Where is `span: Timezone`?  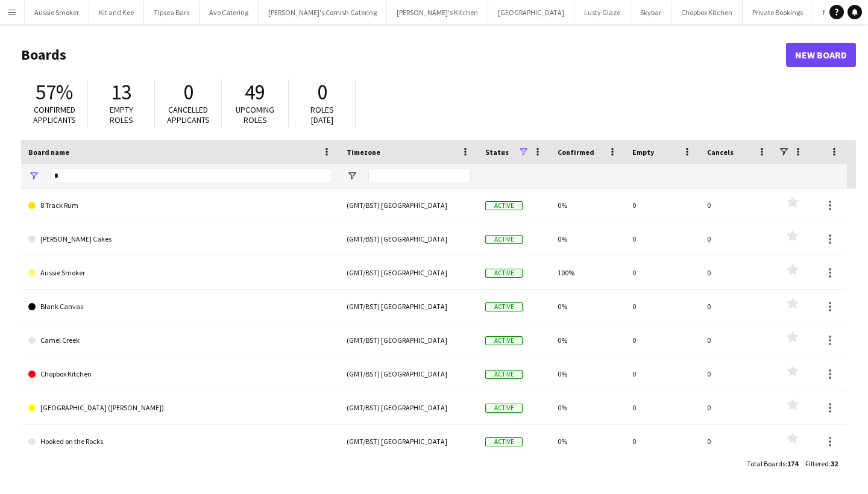
span: Timezone is located at coordinates (364, 152).